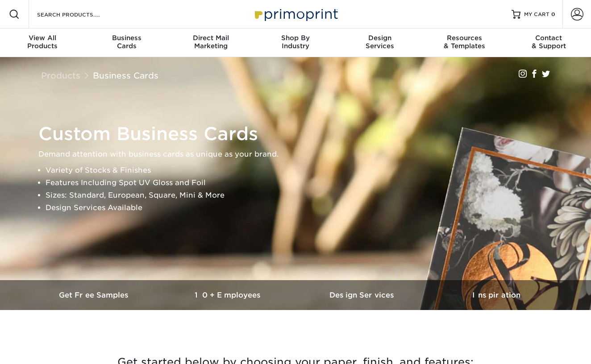  Describe the element at coordinates (127, 43) in the screenshot. I see `a: BusinessCards` at that location.